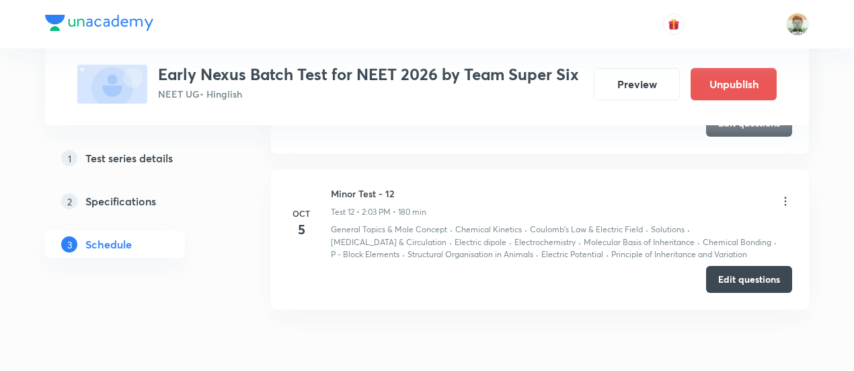 Image resolution: width=854 pixels, height=371 pixels. I want to click on img: Company Logo, so click(99, 23).